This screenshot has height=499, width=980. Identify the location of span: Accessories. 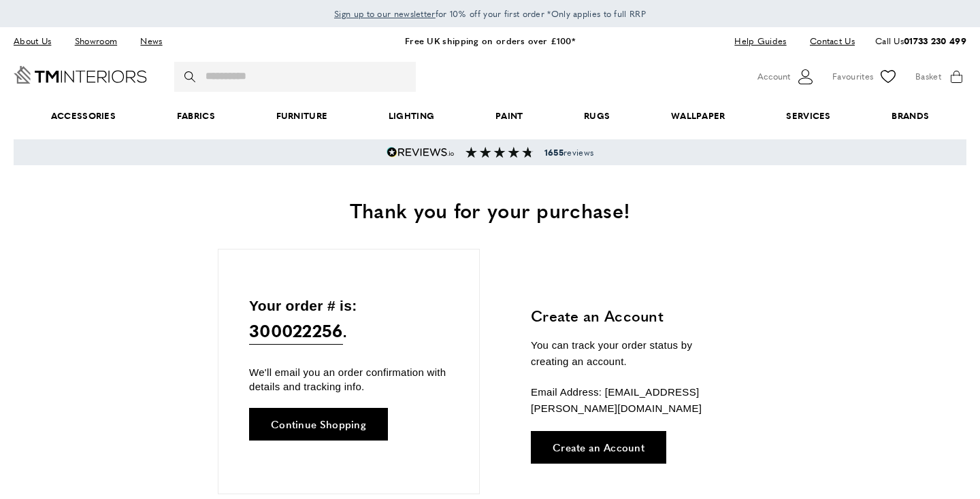
(83, 115).